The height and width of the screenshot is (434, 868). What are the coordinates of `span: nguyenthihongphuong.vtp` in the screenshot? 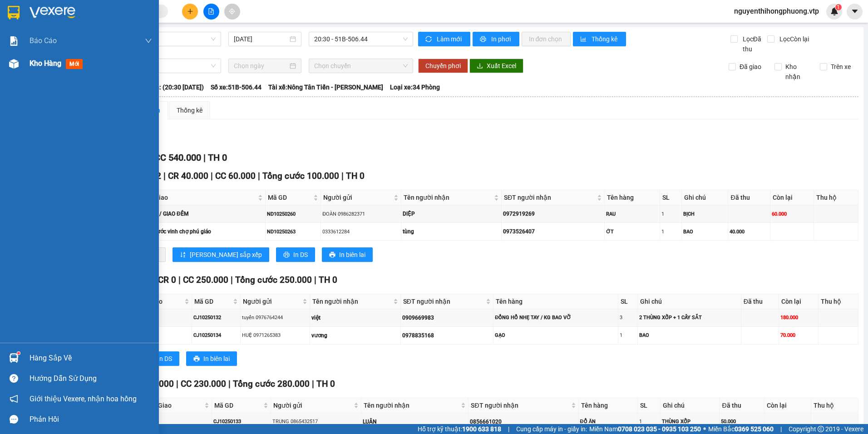 It's located at (776, 11).